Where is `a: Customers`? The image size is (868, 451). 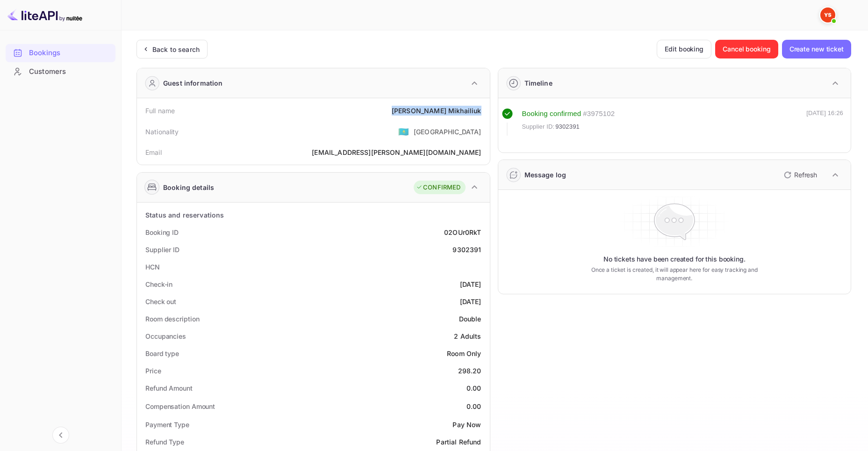 a: Customers is located at coordinates (60, 71).